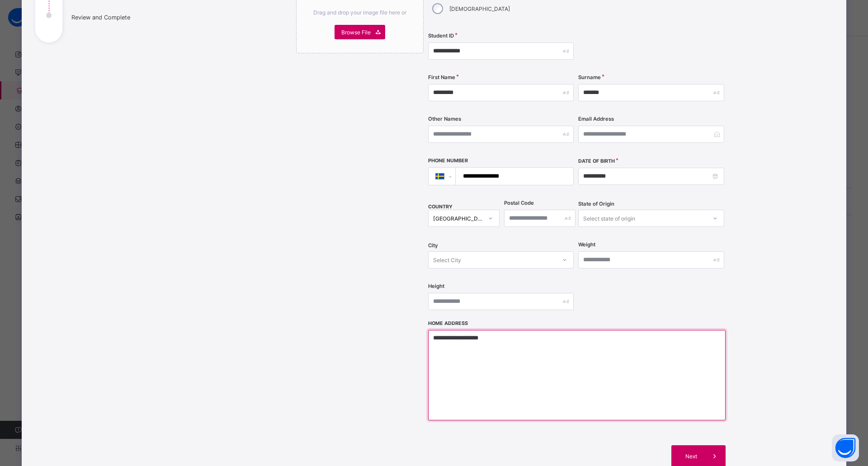 The width and height of the screenshot is (868, 466). I want to click on label: Date of Birth, so click(596, 161).